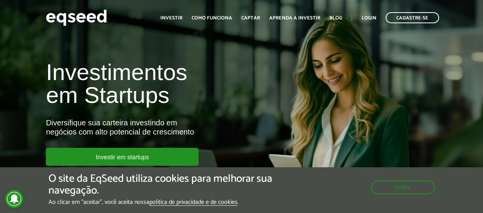 The height and width of the screenshot is (213, 483). Describe the element at coordinates (164, 202) in the screenshot. I see `p: Ao clicar em "aceitar", você aceita nossa .` at that location.